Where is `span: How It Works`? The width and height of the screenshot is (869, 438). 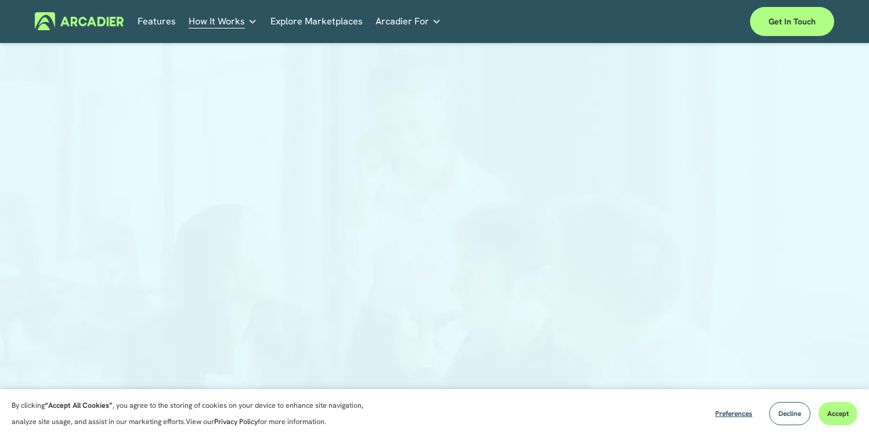 span: How It Works is located at coordinates (216, 21).